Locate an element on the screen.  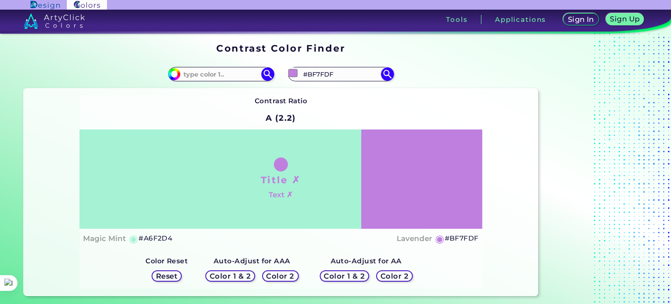
h4: Text ✗ is located at coordinates (281, 195).